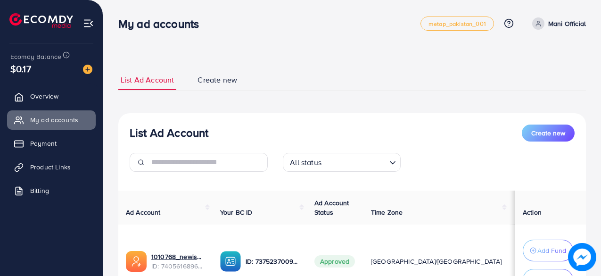 This screenshot has width=601, height=276. I want to click on a: 1010768_newishrat011_1724254562912, so click(178, 256).